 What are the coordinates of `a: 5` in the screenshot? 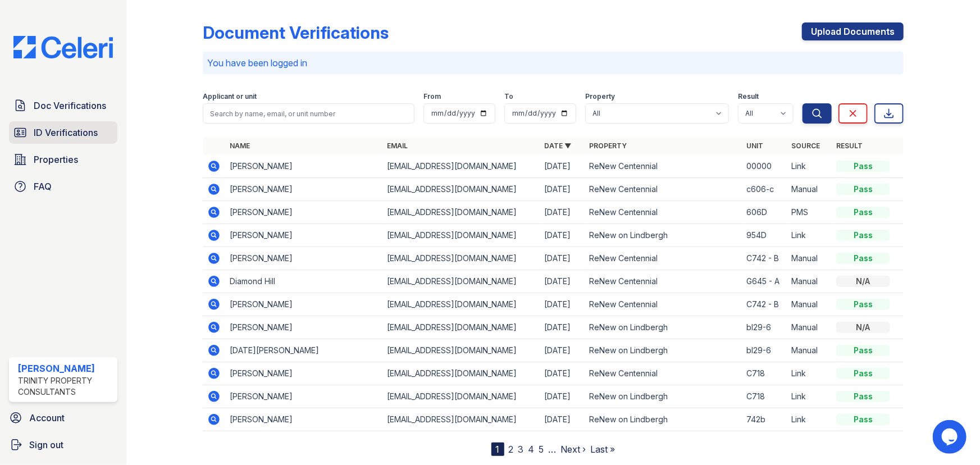 It's located at (541, 449).